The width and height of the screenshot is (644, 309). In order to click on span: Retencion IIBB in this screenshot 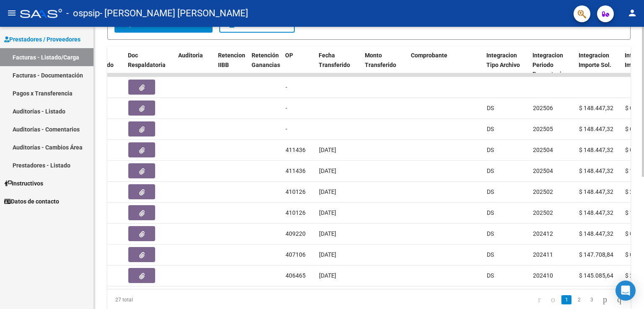, I will do `click(232, 60)`.